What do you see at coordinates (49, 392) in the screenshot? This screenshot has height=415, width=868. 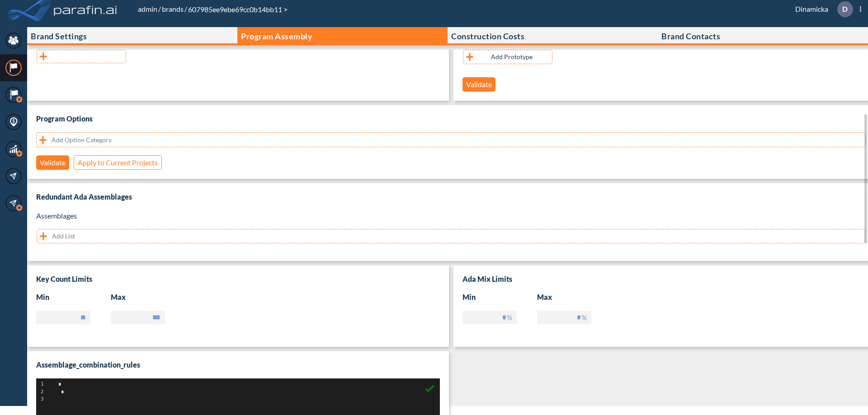 I see `div: 2` at bounding box center [49, 392].